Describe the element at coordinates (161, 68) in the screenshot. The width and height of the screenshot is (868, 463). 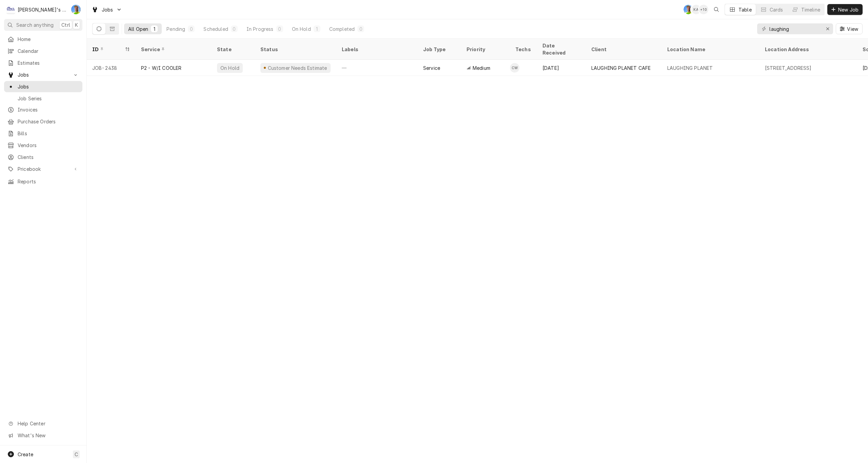
I see `div: P2 - W/I COOLER` at that location.